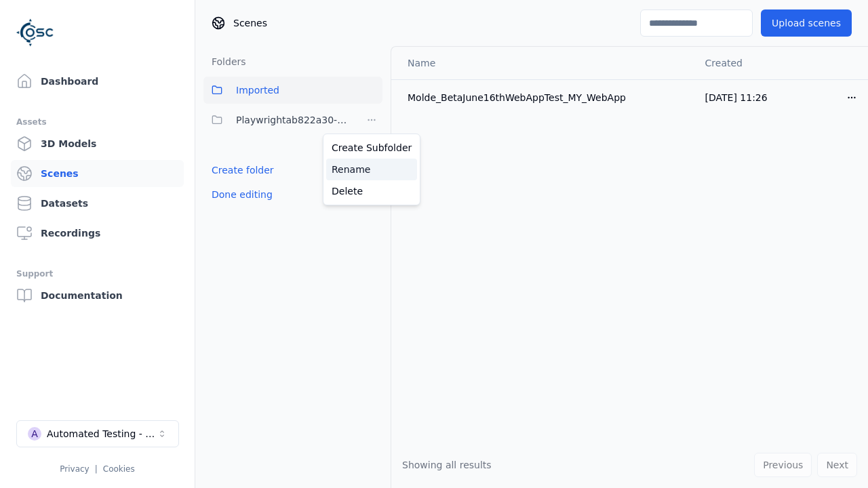  Describe the element at coordinates (372, 191) in the screenshot. I see `div: Delete` at that location.